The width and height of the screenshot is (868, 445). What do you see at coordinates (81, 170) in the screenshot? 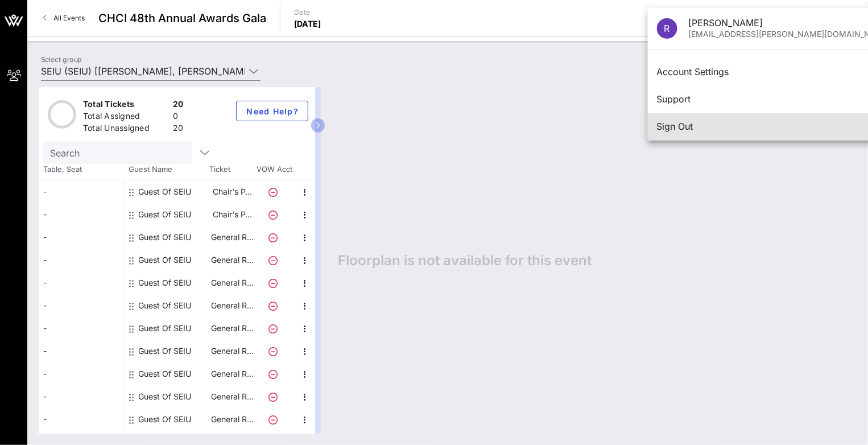
I see `span: Table, Seat` at bounding box center [81, 170].